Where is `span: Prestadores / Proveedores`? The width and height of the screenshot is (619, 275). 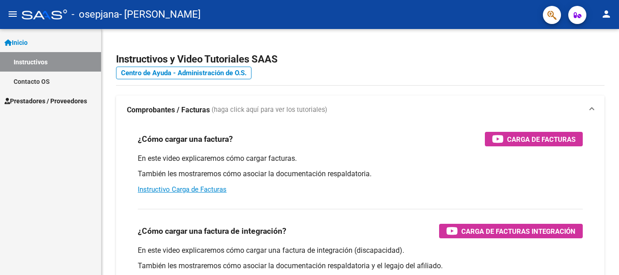
span: Prestadores / Proveedores is located at coordinates (46, 101).